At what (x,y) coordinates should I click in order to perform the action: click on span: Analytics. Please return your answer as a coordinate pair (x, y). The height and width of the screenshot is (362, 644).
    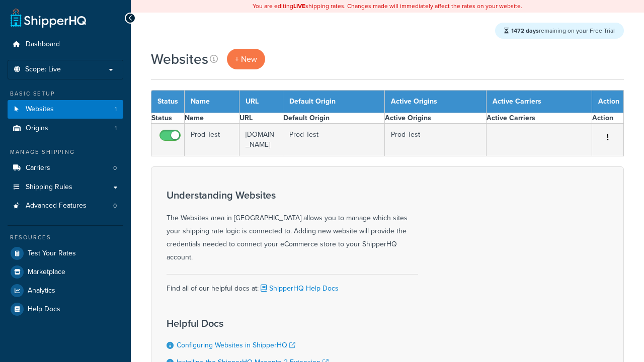
    Looking at the image, I should click on (41, 291).